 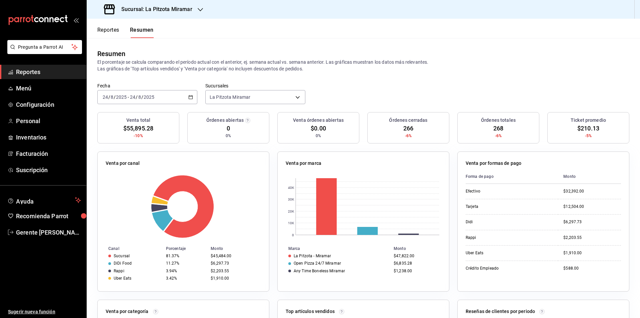 What do you see at coordinates (186, 278) in the screenshot?
I see `div: 3.42%` at bounding box center [186, 278].